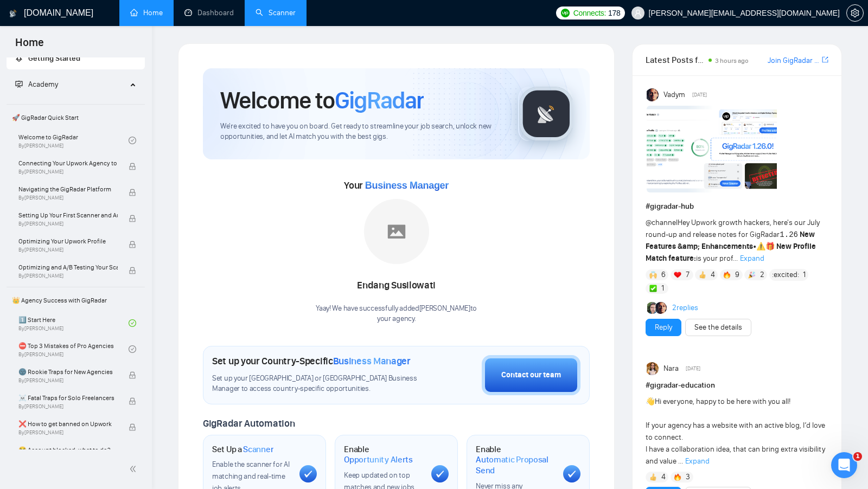  Describe the element at coordinates (379, 101) in the screenshot. I see `span: GigRadar` at that location.